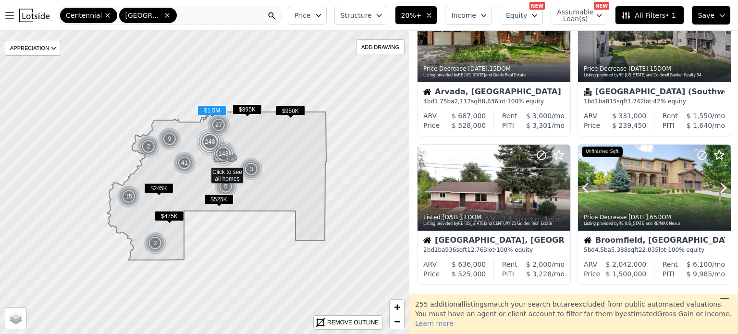 This screenshot has width=738, height=334. I want to click on span: $ 528,000, so click(468, 125).